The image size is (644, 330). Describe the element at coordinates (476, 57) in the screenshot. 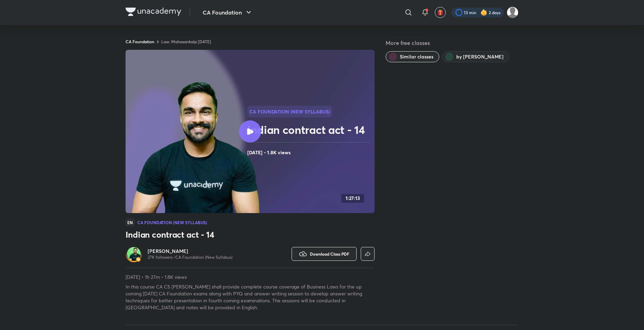

I see `button: by Shantam Gupta` at that location.